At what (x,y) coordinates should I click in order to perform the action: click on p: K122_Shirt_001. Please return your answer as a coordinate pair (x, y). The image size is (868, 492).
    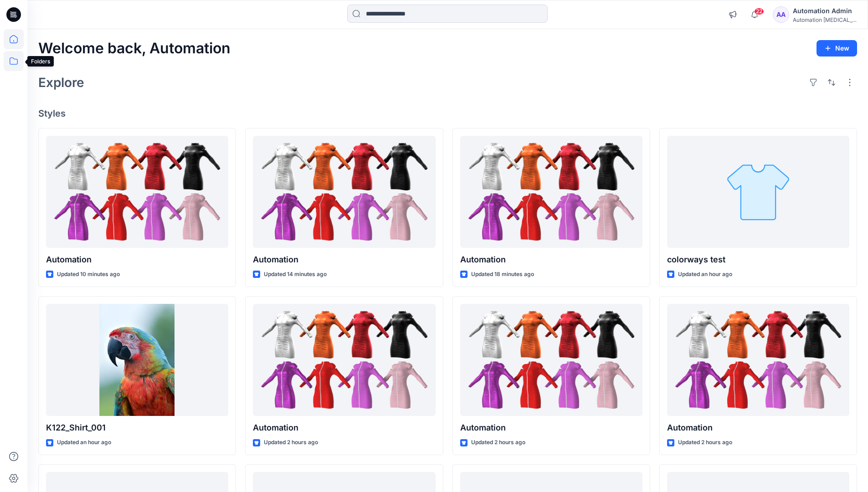
    Looking at the image, I should click on (138, 428).